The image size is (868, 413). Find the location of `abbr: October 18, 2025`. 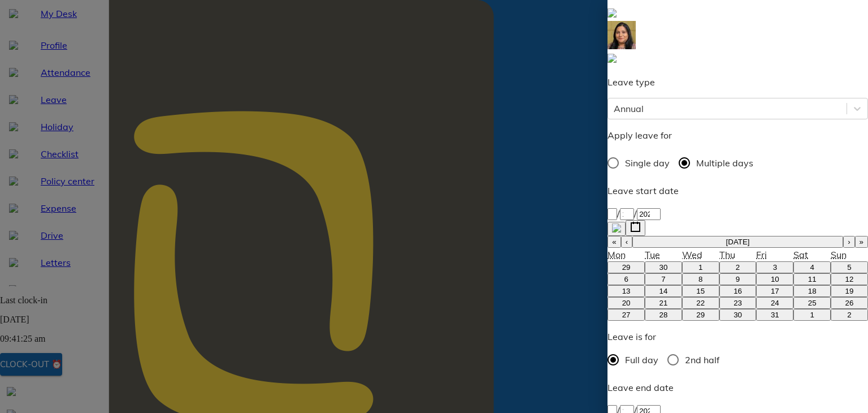

abbr: October 18, 2025 is located at coordinates (812, 291).